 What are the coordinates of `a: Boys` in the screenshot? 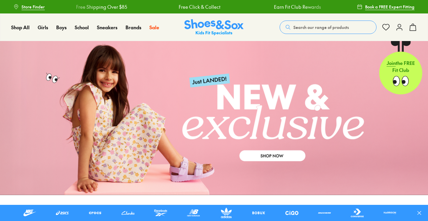 It's located at (61, 27).